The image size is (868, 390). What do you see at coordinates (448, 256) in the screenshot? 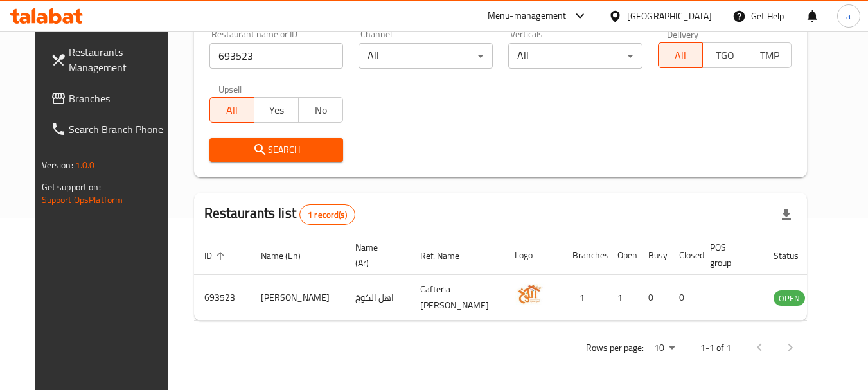
I see `span: Ref. Name` at bounding box center [448, 256].